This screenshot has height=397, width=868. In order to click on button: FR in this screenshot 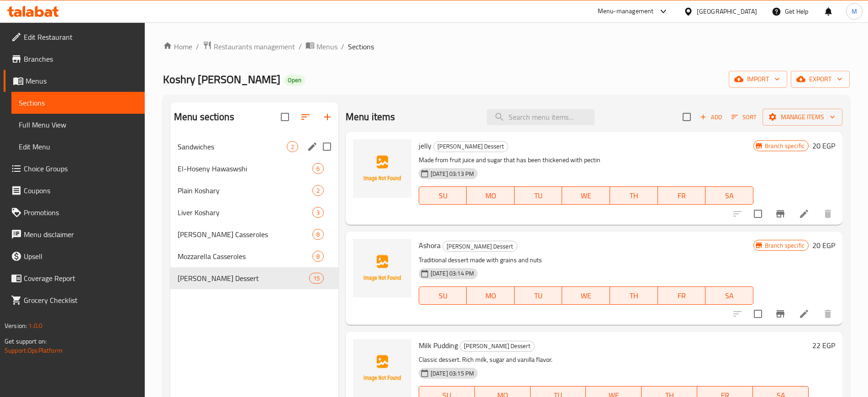, I will do `click(682, 196)`.